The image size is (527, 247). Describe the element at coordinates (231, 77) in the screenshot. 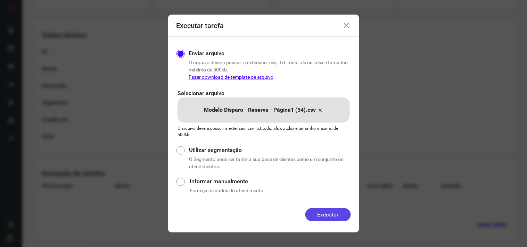

I see `a: Fazer download de template de arquivo` at that location.